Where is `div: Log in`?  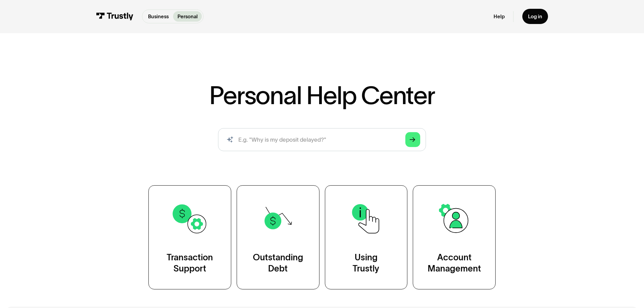
div: Log in is located at coordinates (535, 16).